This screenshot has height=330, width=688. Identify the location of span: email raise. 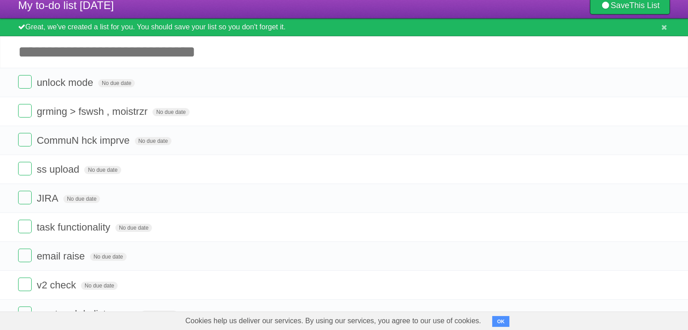
(62, 256).